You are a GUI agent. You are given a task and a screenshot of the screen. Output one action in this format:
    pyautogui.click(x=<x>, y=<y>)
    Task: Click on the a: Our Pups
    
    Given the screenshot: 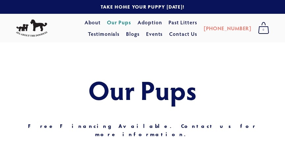 What is the action you would take?
    pyautogui.click(x=119, y=22)
    